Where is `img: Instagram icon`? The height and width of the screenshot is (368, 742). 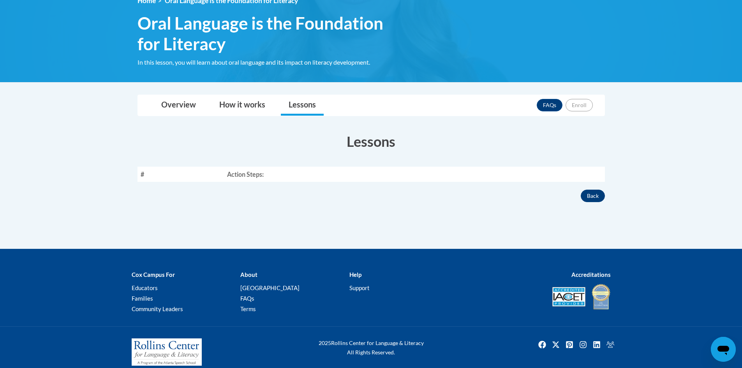
img: Instagram icon is located at coordinates (583, 345).